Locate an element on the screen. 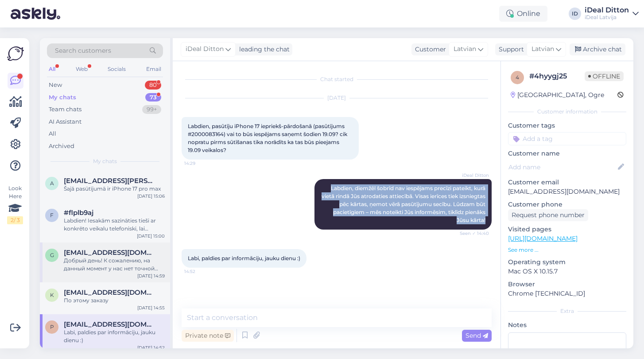 The image size is (644, 359). p: Customer phone is located at coordinates (567, 204).